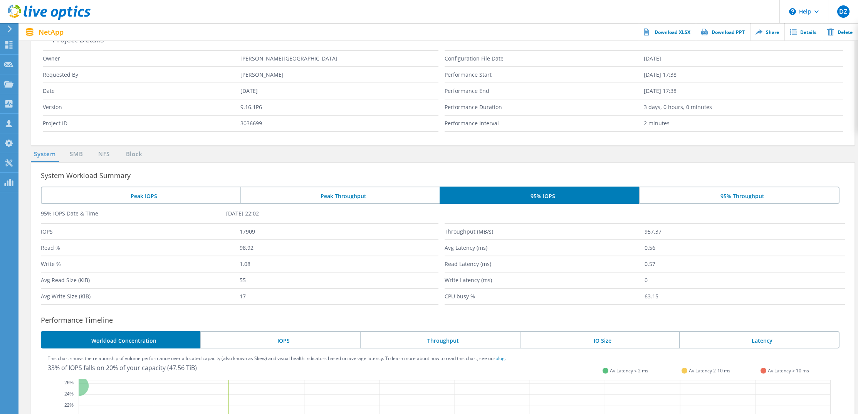  I want to click on label: 63.15, so click(745, 296).